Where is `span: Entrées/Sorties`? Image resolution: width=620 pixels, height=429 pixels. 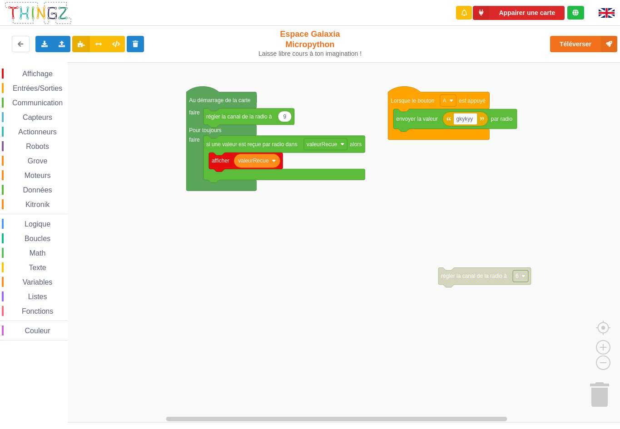 span: Entrées/Sorties is located at coordinates (37, 88).